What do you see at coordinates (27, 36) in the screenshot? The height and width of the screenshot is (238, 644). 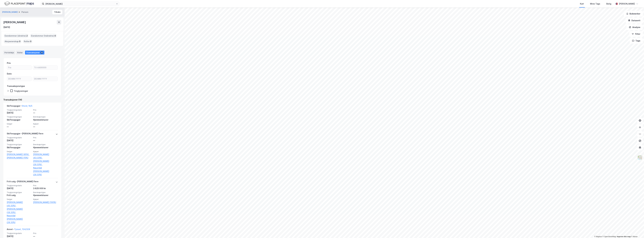 I see `span: 2` at bounding box center [27, 36].